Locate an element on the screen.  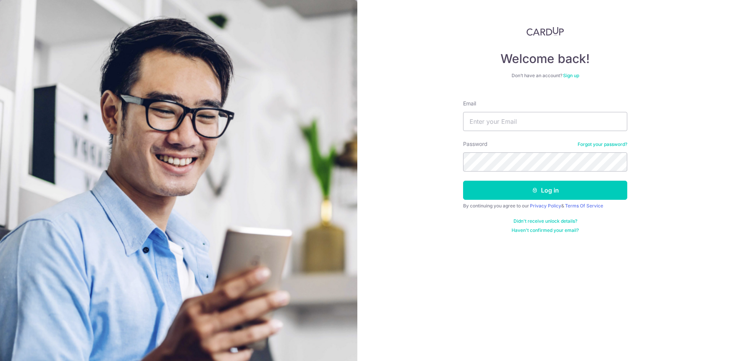
div: Don’t have an account? is located at coordinates (545, 76).